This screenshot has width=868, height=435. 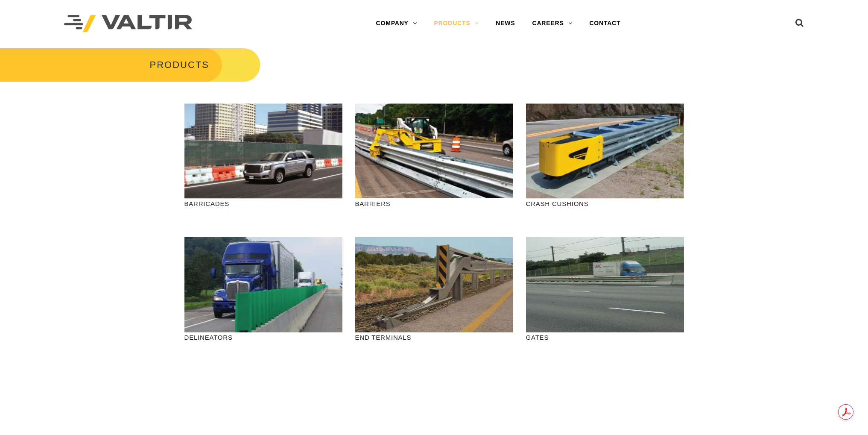 What do you see at coordinates (553, 24) in the screenshot?
I see `a: CAREERS` at bounding box center [553, 24].